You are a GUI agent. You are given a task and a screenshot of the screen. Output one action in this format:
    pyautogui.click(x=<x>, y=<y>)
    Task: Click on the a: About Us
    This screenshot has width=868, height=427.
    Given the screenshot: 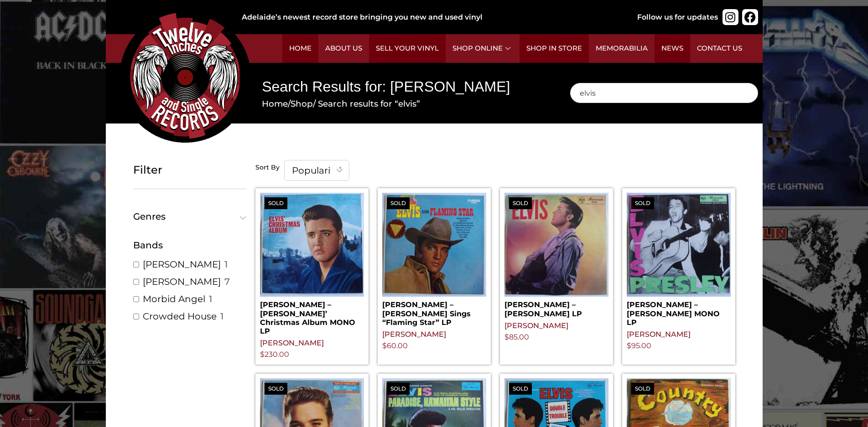 What is the action you would take?
    pyautogui.click(x=344, y=48)
    